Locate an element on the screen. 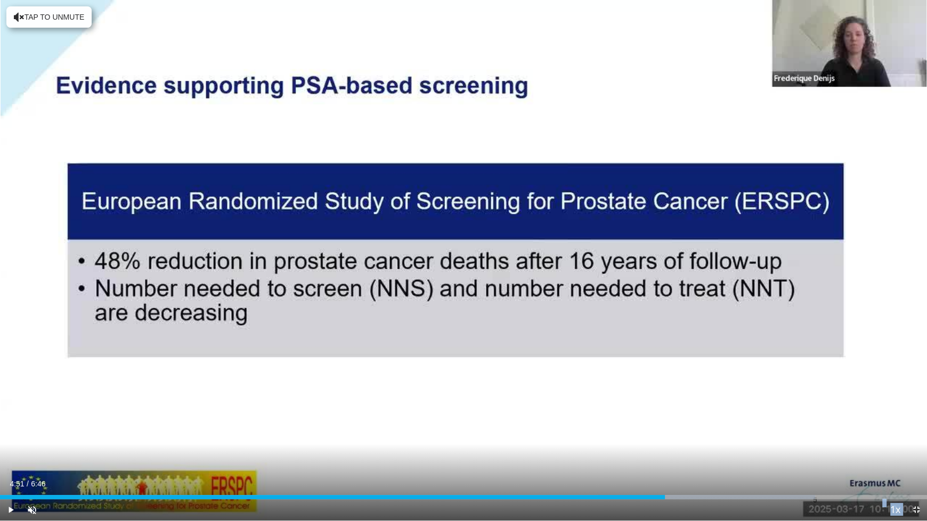  span: 4:51 is located at coordinates (17, 484).